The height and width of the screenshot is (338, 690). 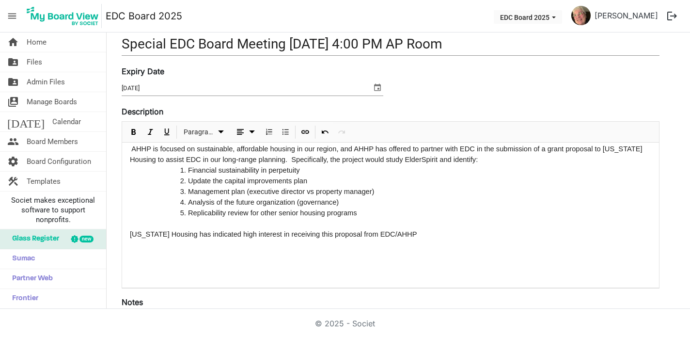 I want to click on button: Bulleted List, so click(x=285, y=132).